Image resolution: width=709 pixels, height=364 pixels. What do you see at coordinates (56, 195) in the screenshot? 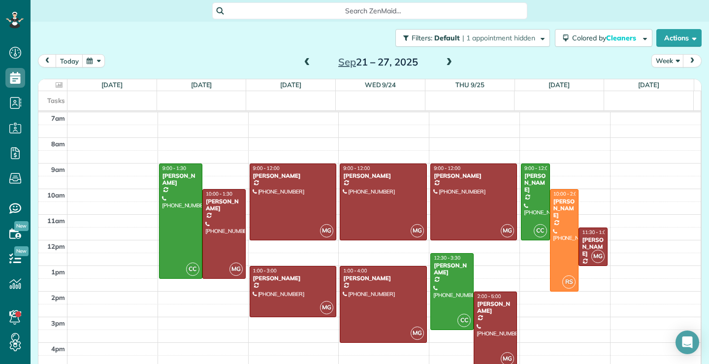
I see `span: 10am` at bounding box center [56, 195].